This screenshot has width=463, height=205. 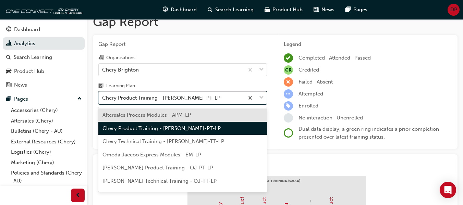 I want to click on span: Dual data display; a green ring indicates a prior completion presented over latest training status., so click(x=369, y=133).